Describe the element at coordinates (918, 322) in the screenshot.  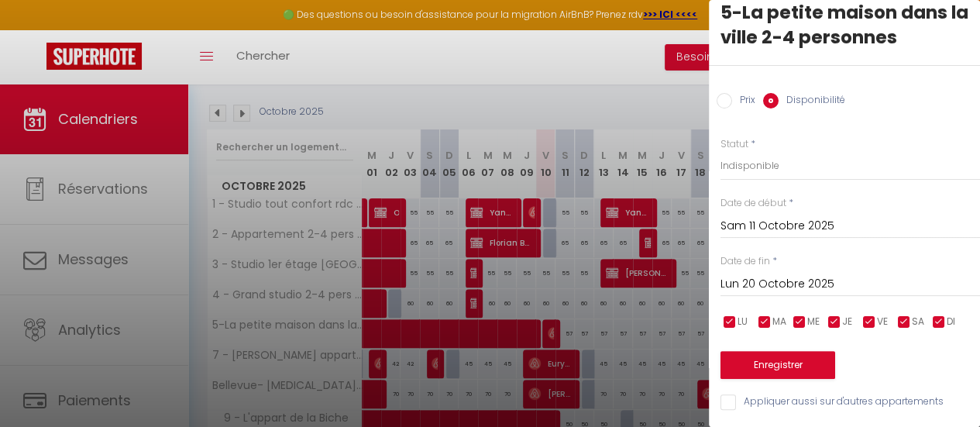
I see `span: SA` at that location.